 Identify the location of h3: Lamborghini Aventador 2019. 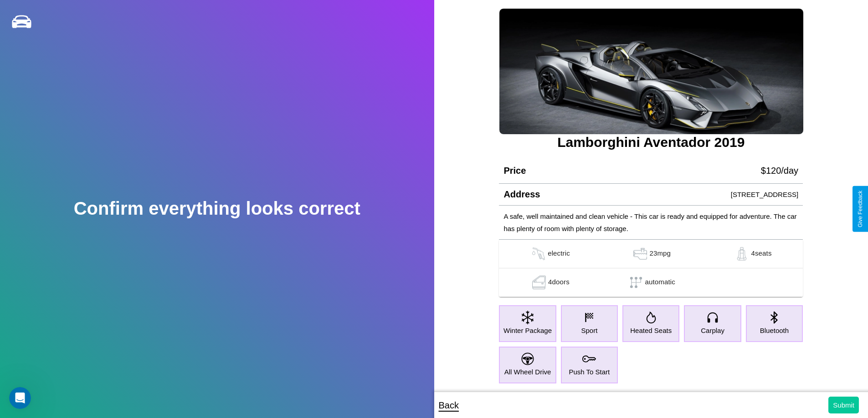
(650, 143).